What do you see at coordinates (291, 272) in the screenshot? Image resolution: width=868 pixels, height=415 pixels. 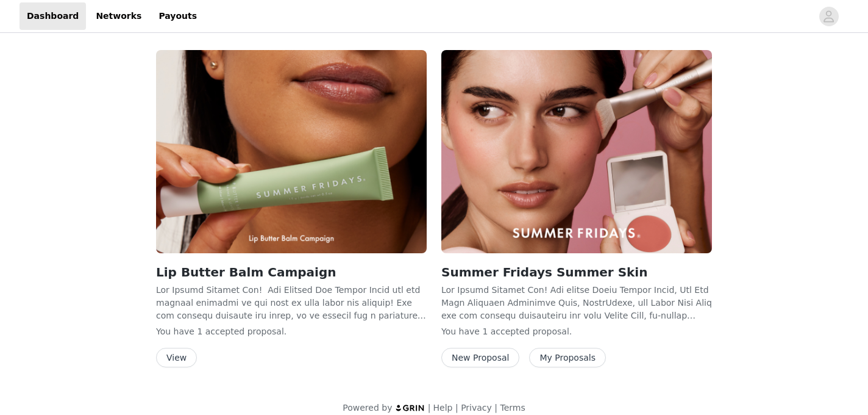 I see `h2: Lip Butter Balm Campaign` at bounding box center [291, 272].